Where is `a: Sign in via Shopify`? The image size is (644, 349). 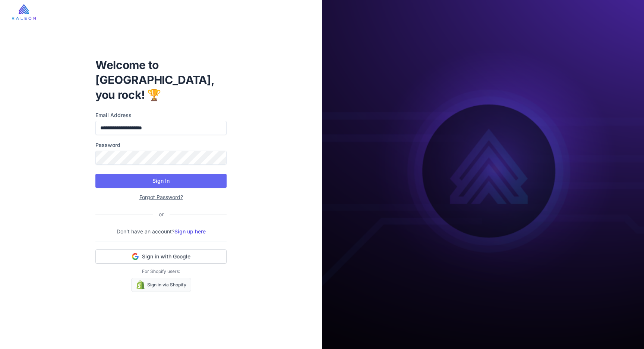 a: Sign in via Shopify is located at coordinates (161, 285).